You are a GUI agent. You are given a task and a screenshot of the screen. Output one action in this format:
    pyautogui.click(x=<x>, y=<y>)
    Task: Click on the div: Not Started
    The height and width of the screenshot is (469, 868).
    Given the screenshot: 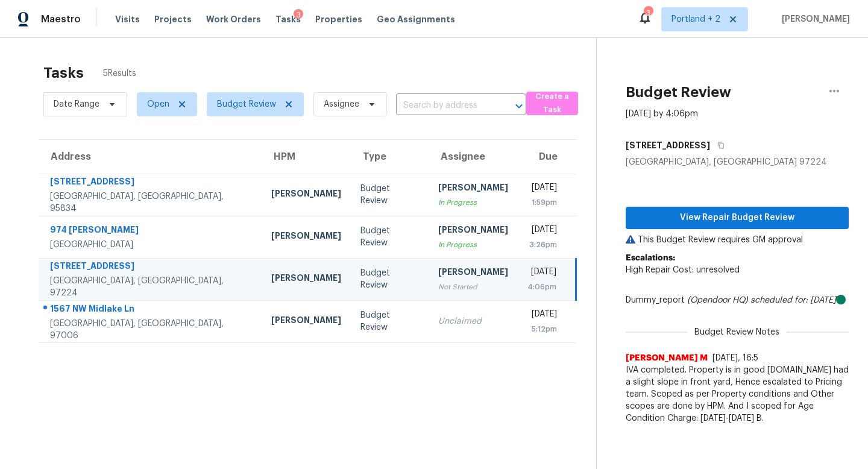 What is the action you would take?
    pyautogui.click(x=473, y=287)
    